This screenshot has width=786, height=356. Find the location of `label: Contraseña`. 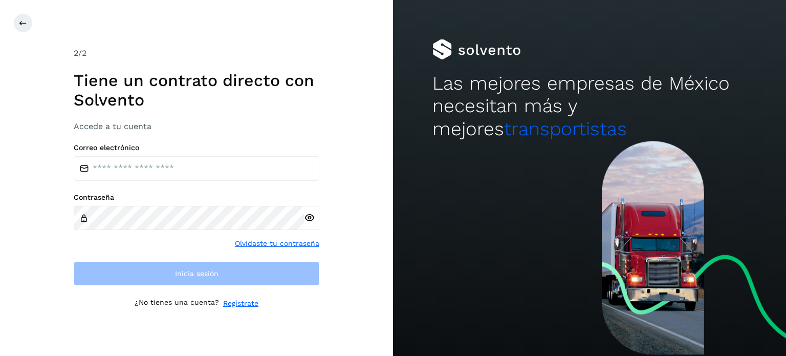

label: Contraseña is located at coordinates (197, 197).